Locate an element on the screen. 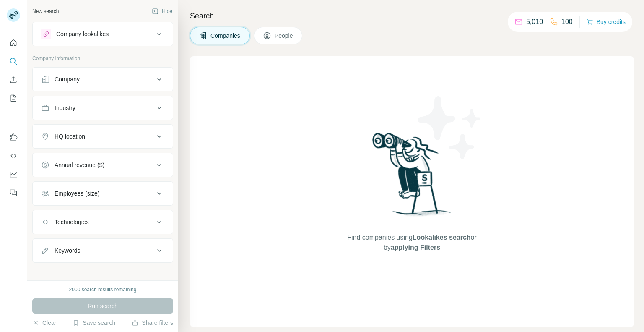  button: HQ location is located at coordinates (103, 136).